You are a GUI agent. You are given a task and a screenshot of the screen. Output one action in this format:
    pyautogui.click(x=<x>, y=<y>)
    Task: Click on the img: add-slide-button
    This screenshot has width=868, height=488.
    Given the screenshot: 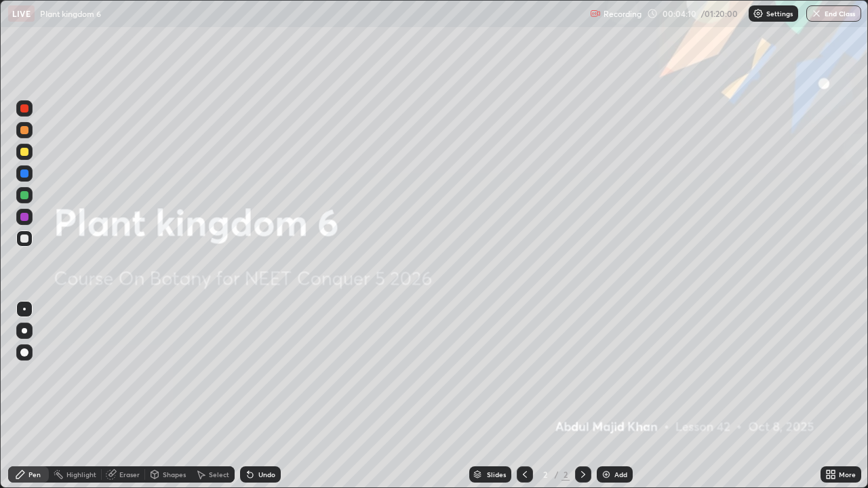 What is the action you would take?
    pyautogui.click(x=607, y=474)
    